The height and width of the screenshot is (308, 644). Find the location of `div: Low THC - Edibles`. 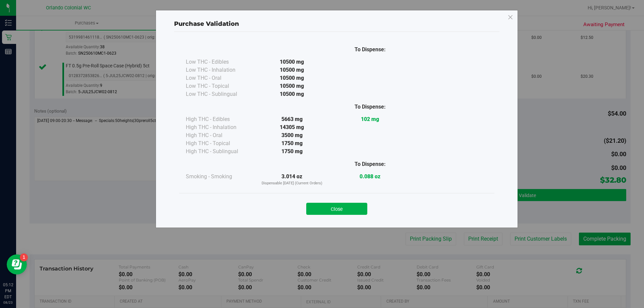

div: Low THC - Edibles is located at coordinates (220, 62).